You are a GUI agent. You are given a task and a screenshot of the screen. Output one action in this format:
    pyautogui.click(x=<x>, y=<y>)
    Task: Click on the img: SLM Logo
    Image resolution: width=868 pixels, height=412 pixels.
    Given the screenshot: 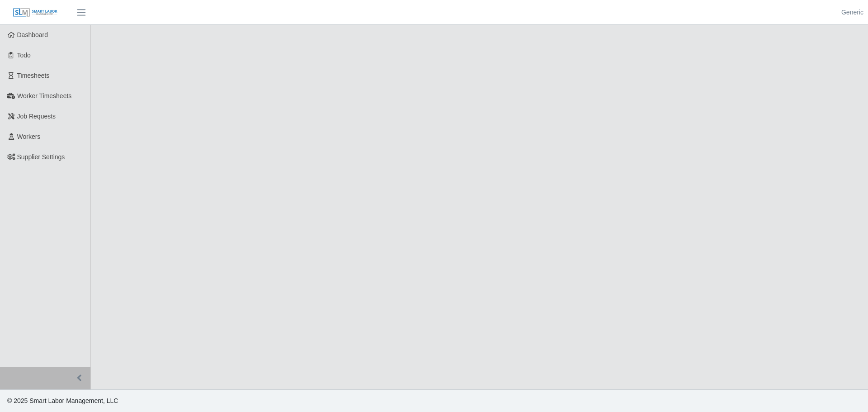 What is the action you would take?
    pyautogui.click(x=35, y=13)
    